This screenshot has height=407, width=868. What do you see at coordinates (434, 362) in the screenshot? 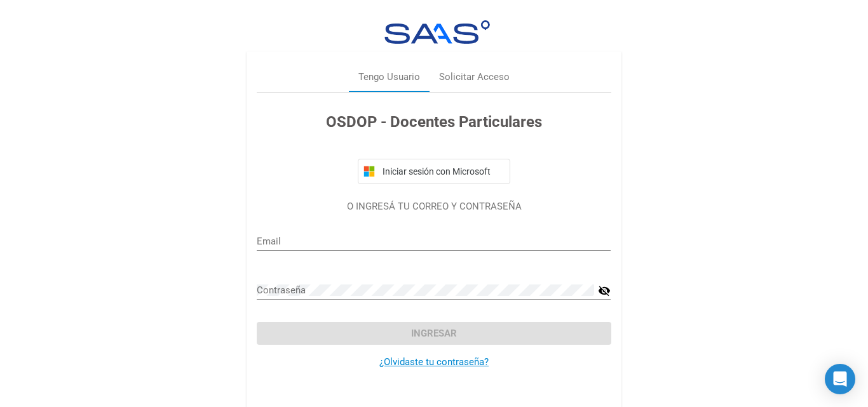
I see `a: ¿Olvidaste tu contraseña?` at bounding box center [434, 362].